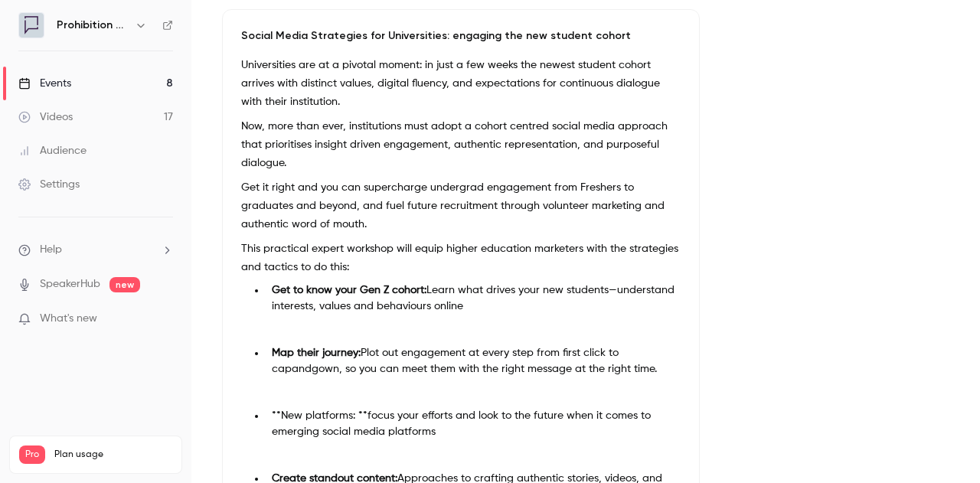  I want to click on p: This practical expert workshop will equip higher education marketers with the strategies and tact..., so click(461, 258).